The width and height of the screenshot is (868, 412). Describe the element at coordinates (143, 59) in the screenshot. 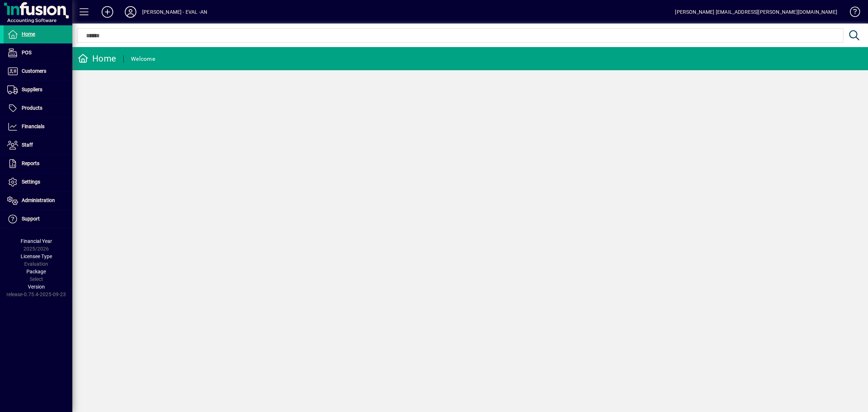

I see `div: Welcome` at that location.